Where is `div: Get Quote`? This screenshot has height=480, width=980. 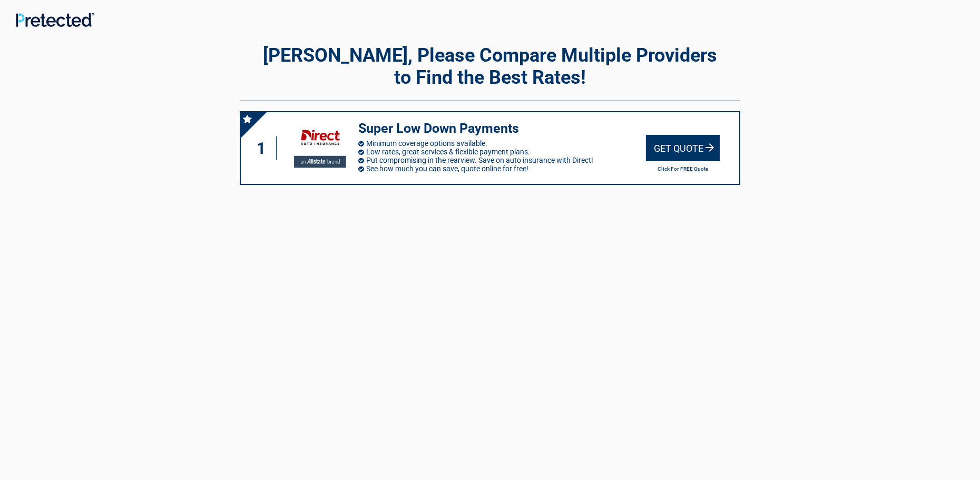 div: Get Quote is located at coordinates (683, 148).